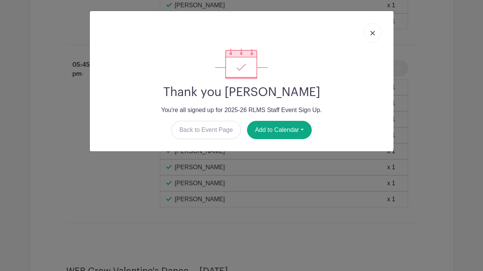 Image resolution: width=483 pixels, height=271 pixels. I want to click on img: signup_complete-c468d5dda3e2740ee63a24cb0ba0d3ce5d8a4ecd24259e683200fb1569d990c8.svg, so click(241, 64).